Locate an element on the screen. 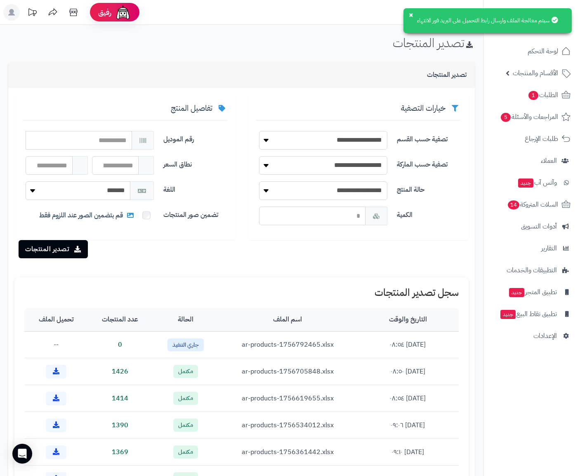 This screenshot has width=580, height=476. th: الحالة is located at coordinates (185, 320).